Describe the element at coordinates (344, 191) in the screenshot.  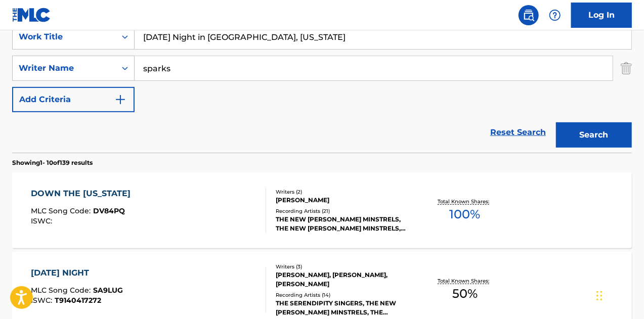
I see `div: Writers ( 2 )` at that location.